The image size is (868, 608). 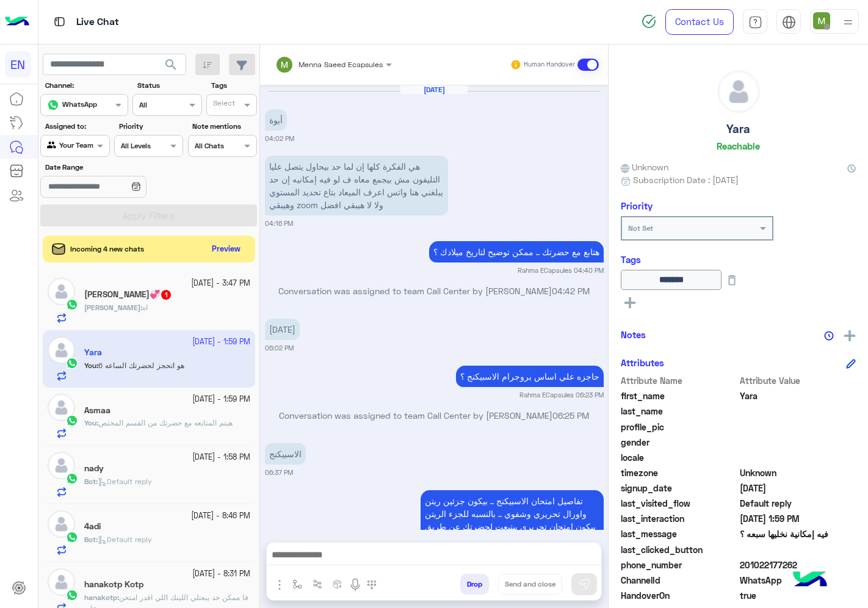 I want to click on label: Channel:, so click(x=86, y=86).